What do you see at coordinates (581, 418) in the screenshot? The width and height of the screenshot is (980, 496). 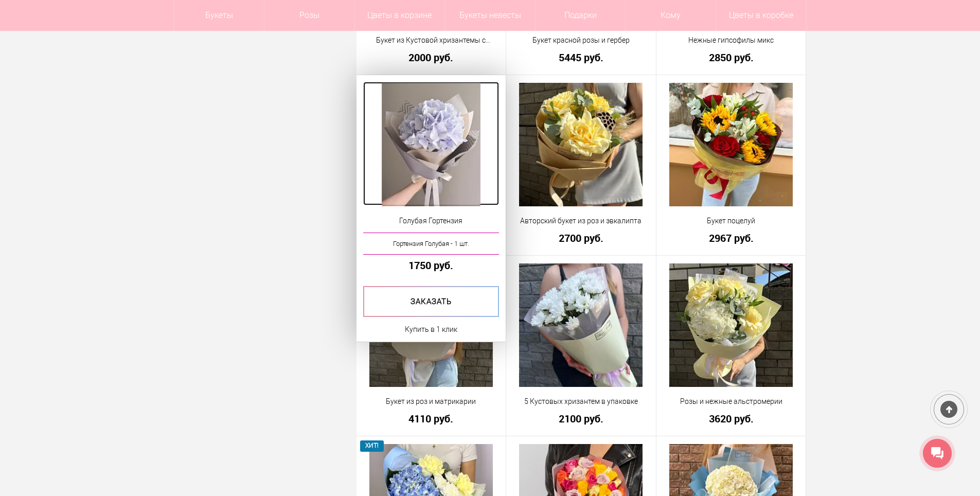 I see `a: 2100 руб.` at bounding box center [581, 418].